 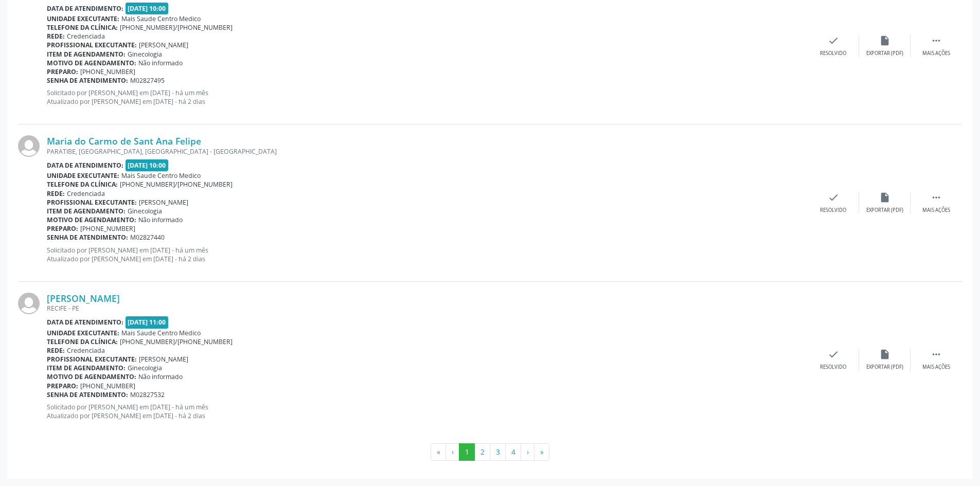 What do you see at coordinates (498, 452) in the screenshot?
I see `button: Go to page 3` at bounding box center [498, 452].